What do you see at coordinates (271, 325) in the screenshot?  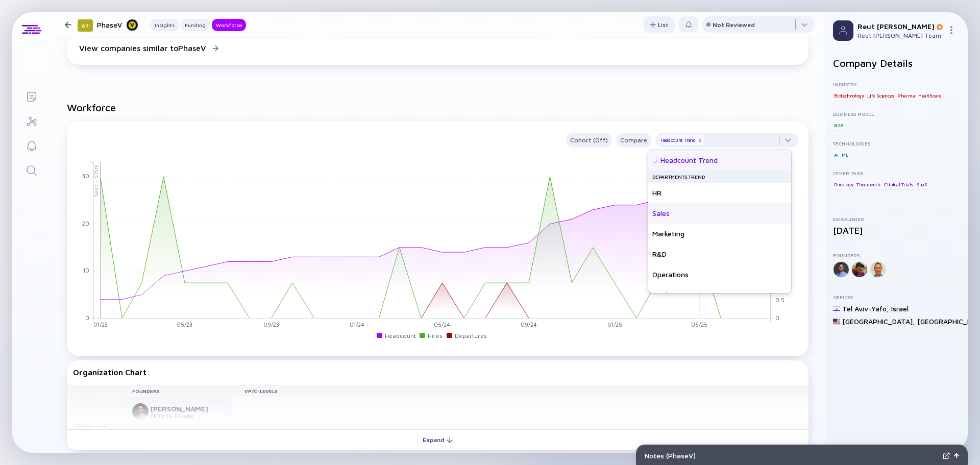 I see `tspan: 09/23` at bounding box center [271, 325].